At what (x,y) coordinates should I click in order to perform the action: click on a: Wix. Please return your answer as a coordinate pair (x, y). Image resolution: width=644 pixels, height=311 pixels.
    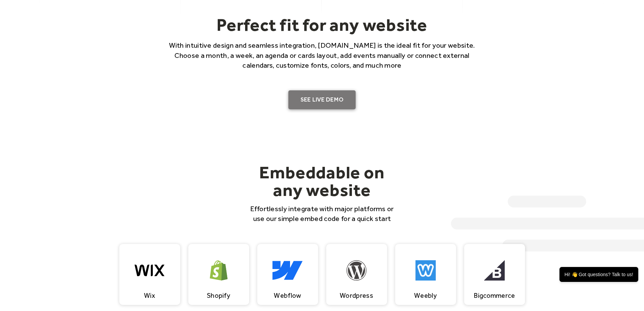
    Looking at the image, I should click on (150, 274).